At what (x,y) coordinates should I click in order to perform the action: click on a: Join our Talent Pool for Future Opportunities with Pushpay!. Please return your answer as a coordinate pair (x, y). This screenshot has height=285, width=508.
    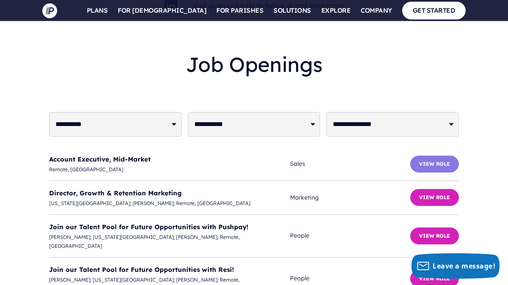
    Looking at the image, I should click on (149, 227).